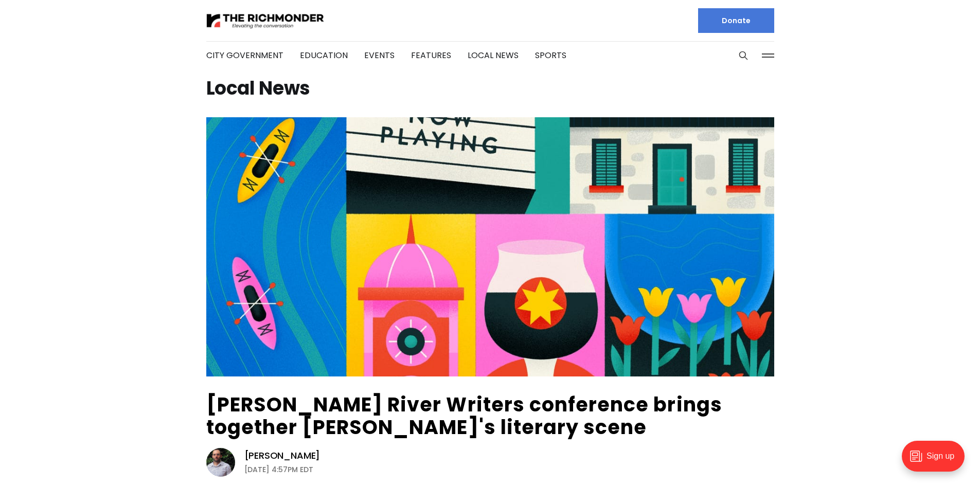  What do you see at coordinates (744, 55) in the screenshot?
I see `button: Search this site` at bounding box center [744, 55].